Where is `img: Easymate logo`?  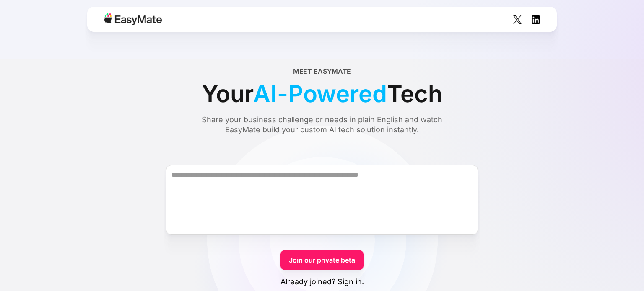 img: Easymate logo is located at coordinates (132, 19).